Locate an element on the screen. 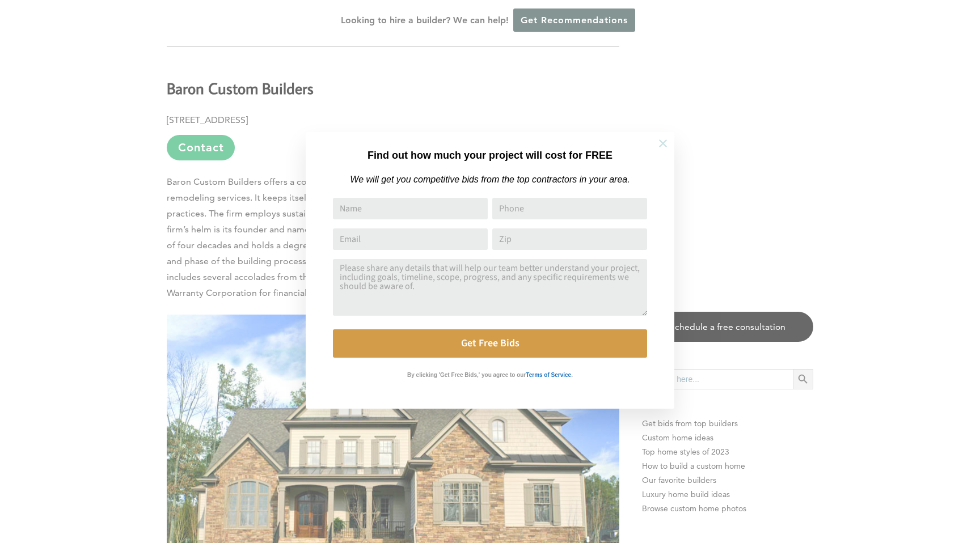  input: Phone is located at coordinates (570, 208).